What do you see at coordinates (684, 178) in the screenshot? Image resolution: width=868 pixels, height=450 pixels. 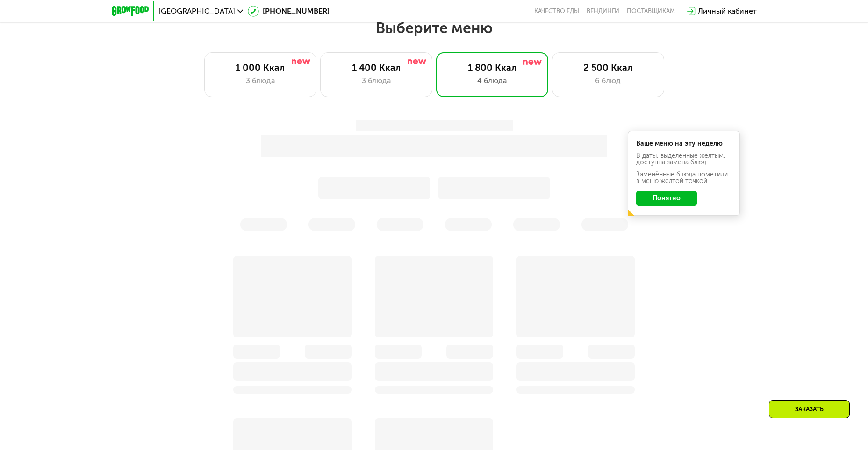 I see `div: Заменённые блюда пометили в меню жёлтой точкой.` at bounding box center [684, 178].